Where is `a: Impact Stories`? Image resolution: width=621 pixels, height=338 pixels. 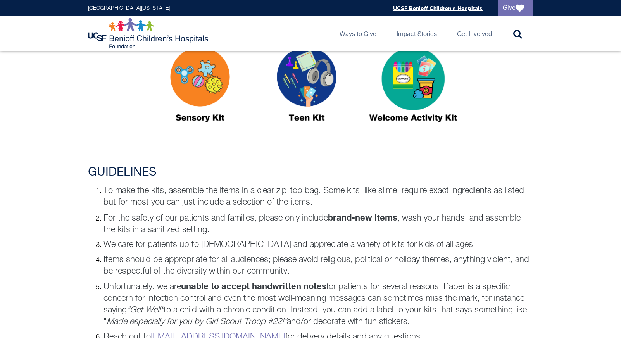
a: Impact Stories is located at coordinates (417, 33).